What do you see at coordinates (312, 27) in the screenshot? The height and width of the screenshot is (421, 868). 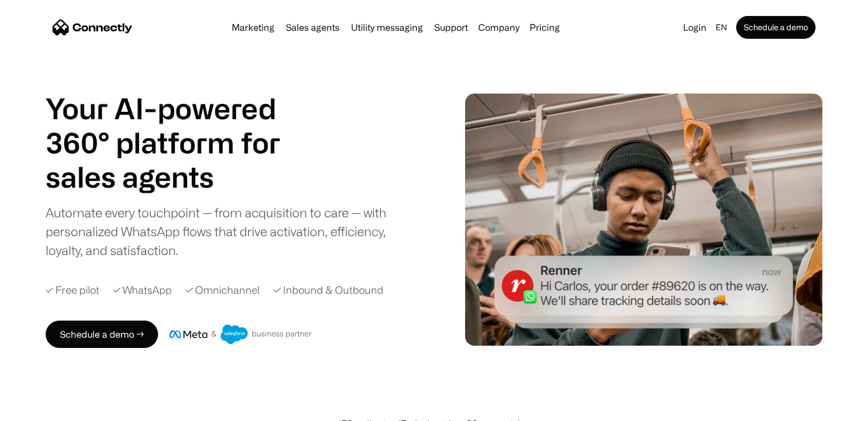 I see `a: Sales agents` at bounding box center [312, 27].